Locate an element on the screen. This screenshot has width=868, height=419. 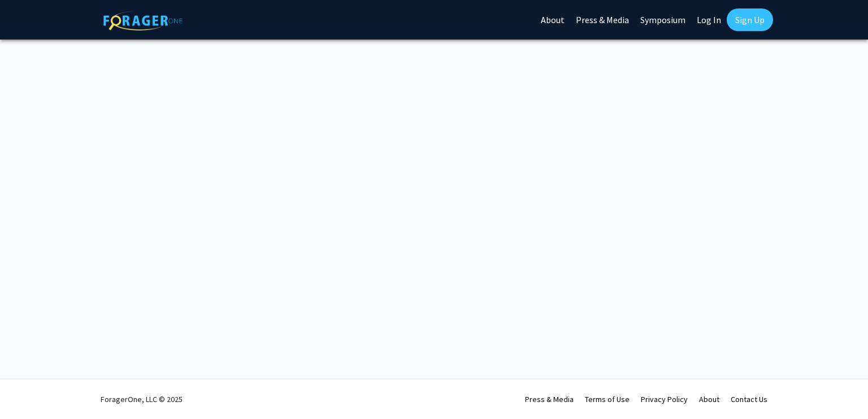
a: Sign Up is located at coordinates (750, 20).